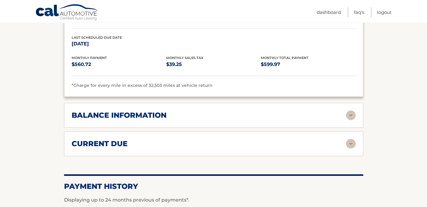 This screenshot has width=427, height=207. Describe the element at coordinates (308, 64) in the screenshot. I see `p: $599.97` at that location.